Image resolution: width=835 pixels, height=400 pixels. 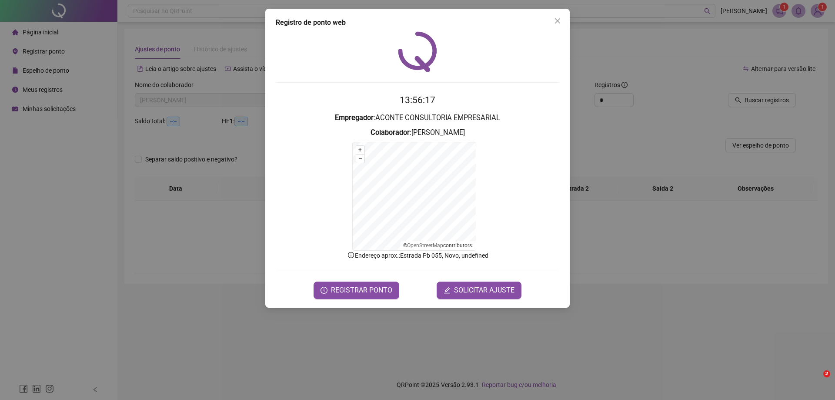 What do you see at coordinates (354, 117) in the screenshot?
I see `strong: Empregador` at bounding box center [354, 117].